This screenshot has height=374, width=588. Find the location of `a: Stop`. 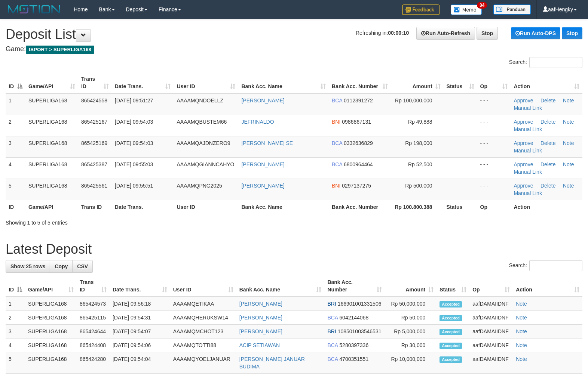

a: Stop is located at coordinates (572, 33).